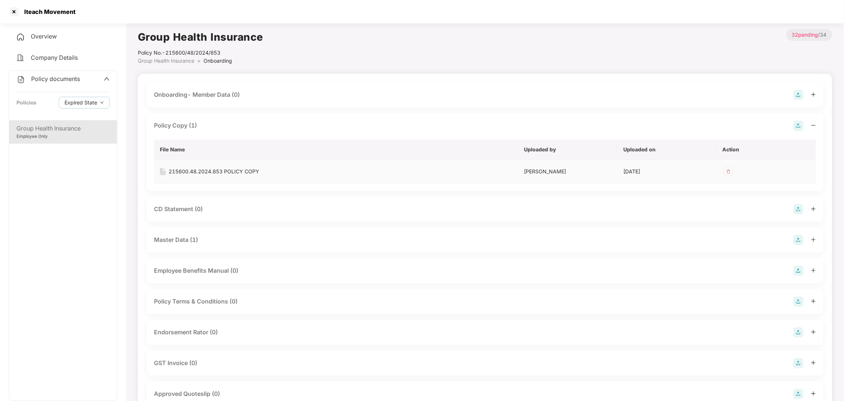 The height and width of the screenshot is (401, 844). What do you see at coordinates (187, 394) in the screenshot?
I see `div: Approved Quoteslip (0)` at bounding box center [187, 394].